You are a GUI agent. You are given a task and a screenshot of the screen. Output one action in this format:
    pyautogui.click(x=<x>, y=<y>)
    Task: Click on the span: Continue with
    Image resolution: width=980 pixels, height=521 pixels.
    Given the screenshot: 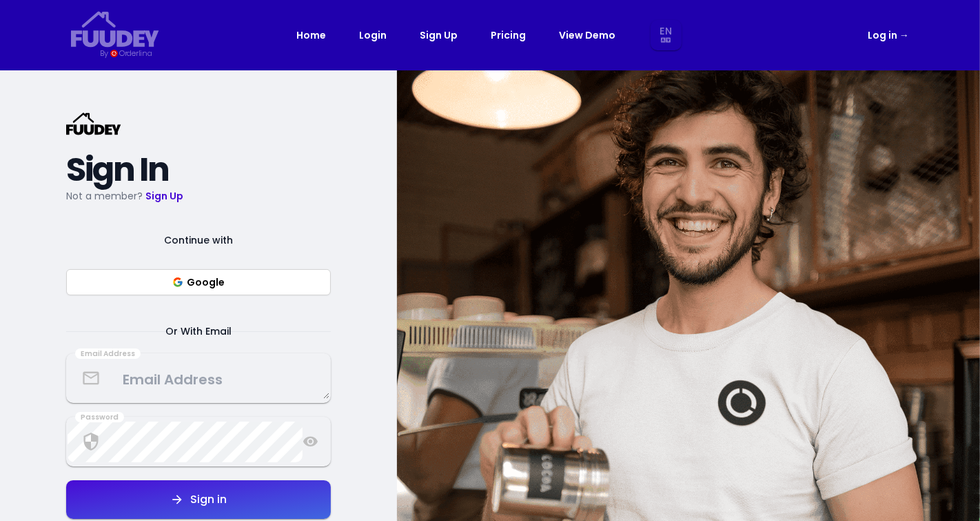 What is the action you would take?
    pyautogui.click(x=199, y=240)
    